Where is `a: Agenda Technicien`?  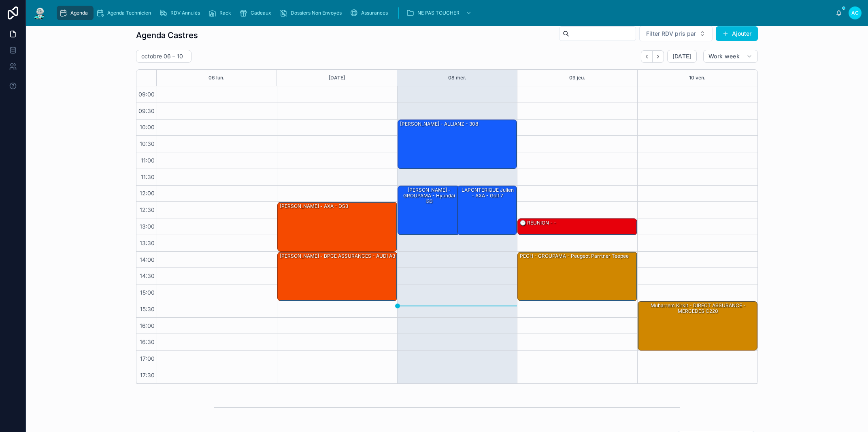
a: Agenda Technicien is located at coordinates (125, 13).